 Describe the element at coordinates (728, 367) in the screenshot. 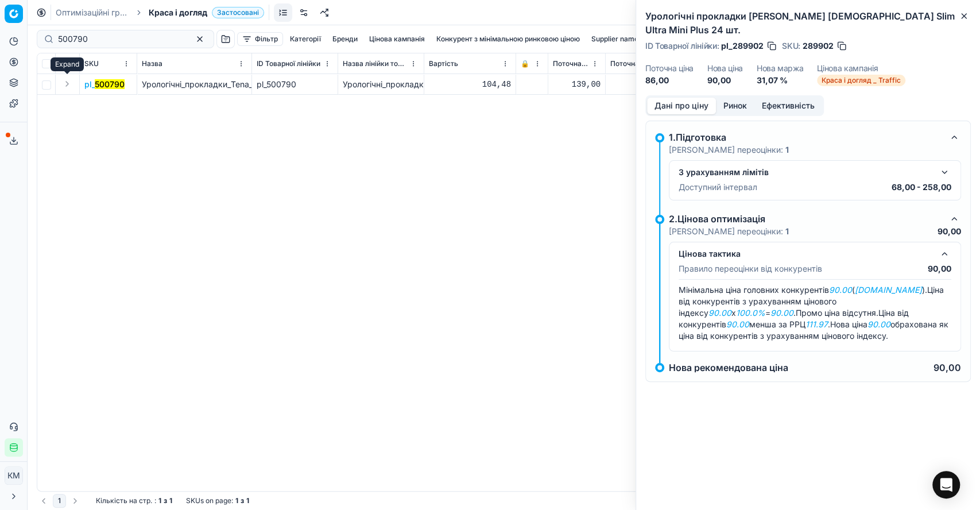

I see `p: Нова рекомендована ціна` at that location.